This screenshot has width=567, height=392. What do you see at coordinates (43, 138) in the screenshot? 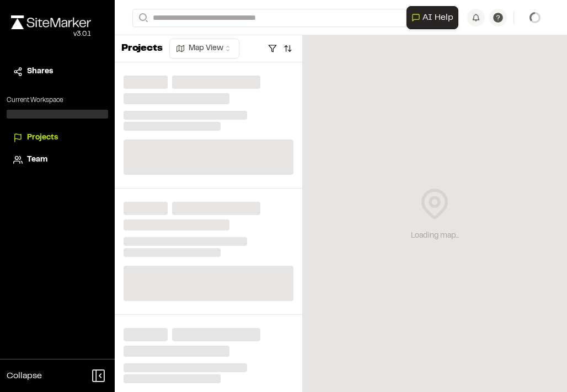
I see `span: Projects` at bounding box center [43, 138].